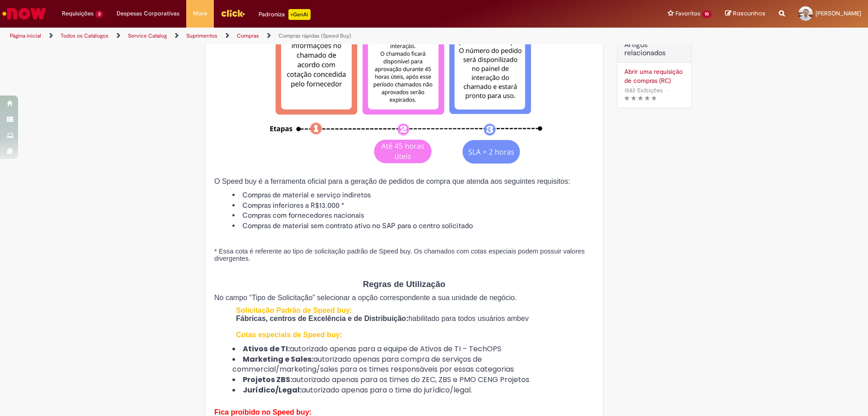 This screenshot has width=868, height=416. I want to click on span: Cotas especiais de Speed buy:, so click(289, 334).